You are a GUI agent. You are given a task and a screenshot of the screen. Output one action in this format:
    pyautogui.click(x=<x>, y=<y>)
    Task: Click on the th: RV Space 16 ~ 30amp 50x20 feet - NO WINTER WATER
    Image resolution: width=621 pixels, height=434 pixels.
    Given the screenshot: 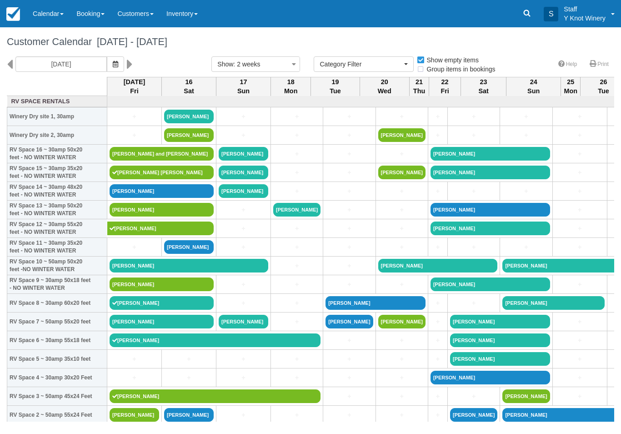 What is the action you would take?
    pyautogui.click(x=57, y=154)
    